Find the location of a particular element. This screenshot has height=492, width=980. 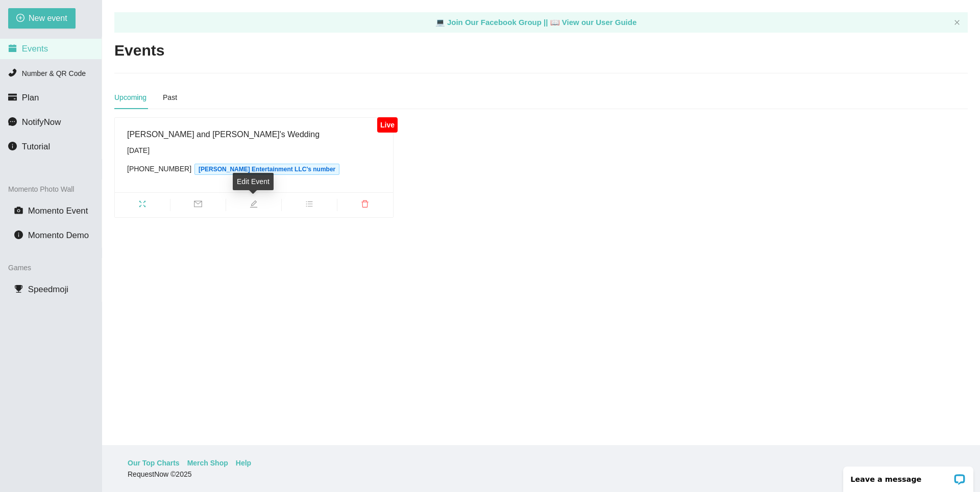

span: credit-card is located at coordinates (13, 96).